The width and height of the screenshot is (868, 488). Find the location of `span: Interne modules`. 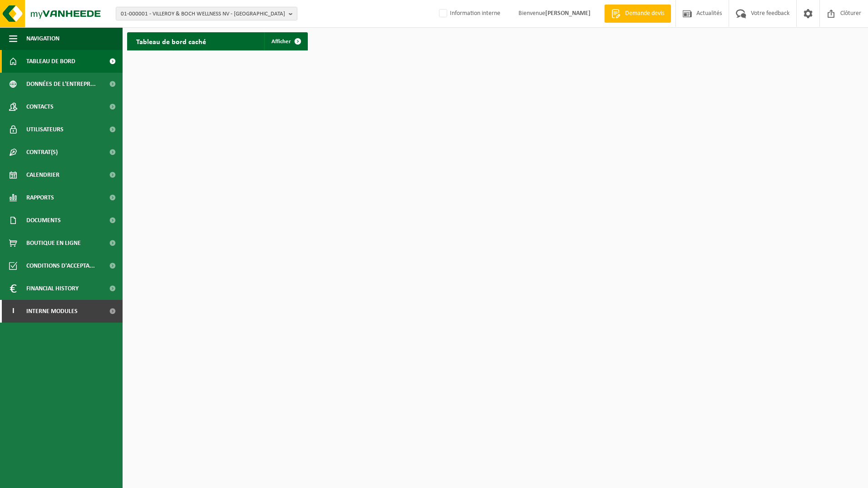

span: Interne modules is located at coordinates (52, 311).